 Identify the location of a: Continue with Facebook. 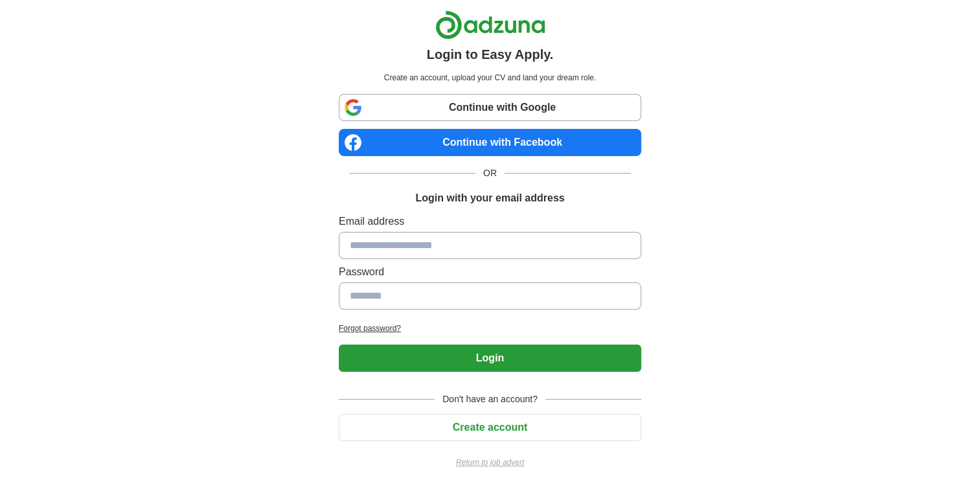
(490, 143).